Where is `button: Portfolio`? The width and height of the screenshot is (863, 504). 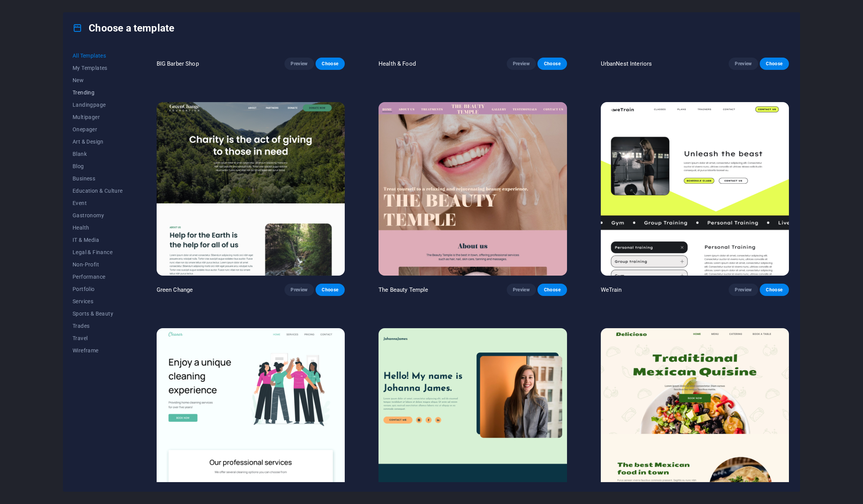 button: Portfolio is located at coordinates (97, 289).